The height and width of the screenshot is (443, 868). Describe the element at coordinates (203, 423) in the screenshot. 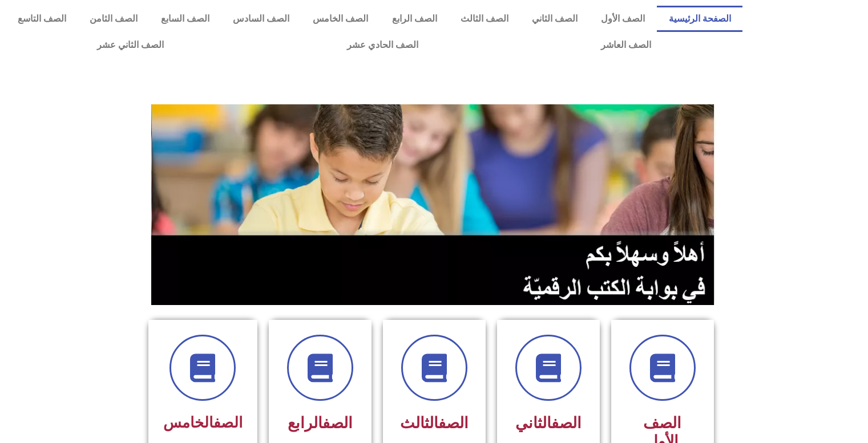

I see `span: الخامس` at that location.